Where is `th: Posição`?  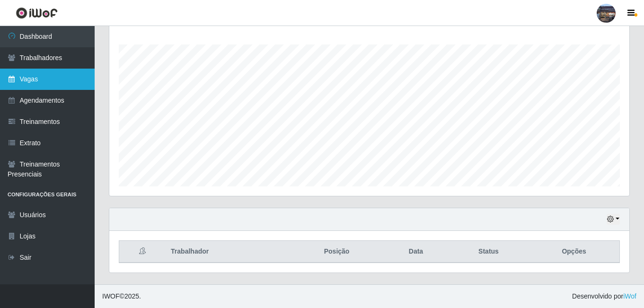
th: Posição is located at coordinates (336, 252).